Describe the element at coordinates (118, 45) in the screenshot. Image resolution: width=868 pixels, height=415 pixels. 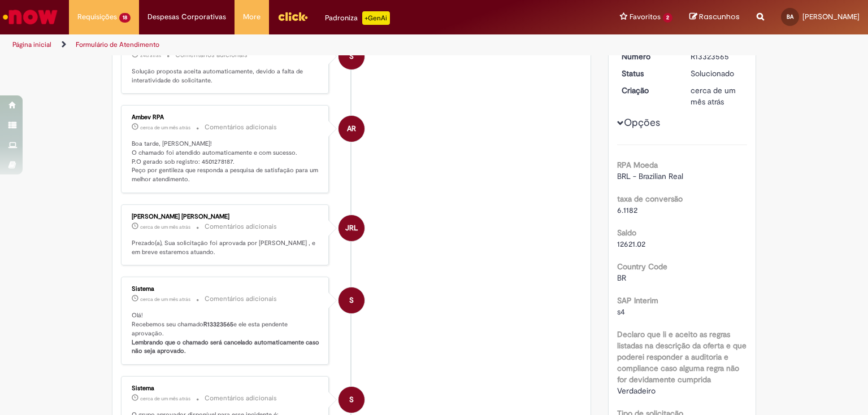
I see `a: Formulário de Atendimento` at that location.